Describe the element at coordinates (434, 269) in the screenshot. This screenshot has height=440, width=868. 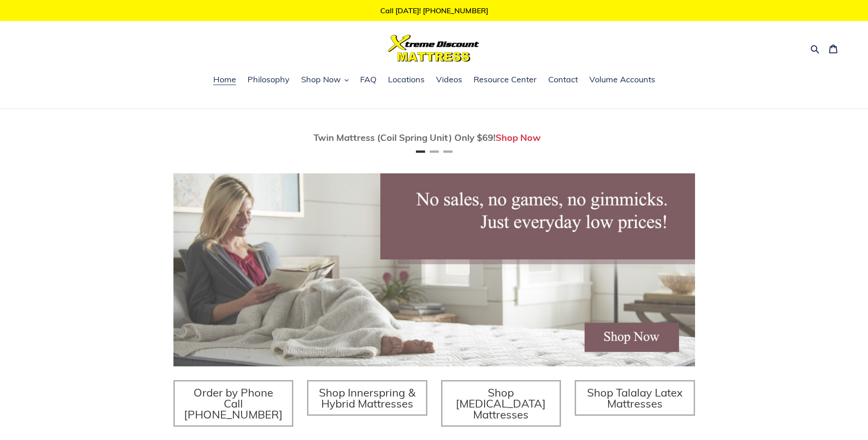
I see `img: herobannermay2022-1652879215306_1200x.jpg` at that location.